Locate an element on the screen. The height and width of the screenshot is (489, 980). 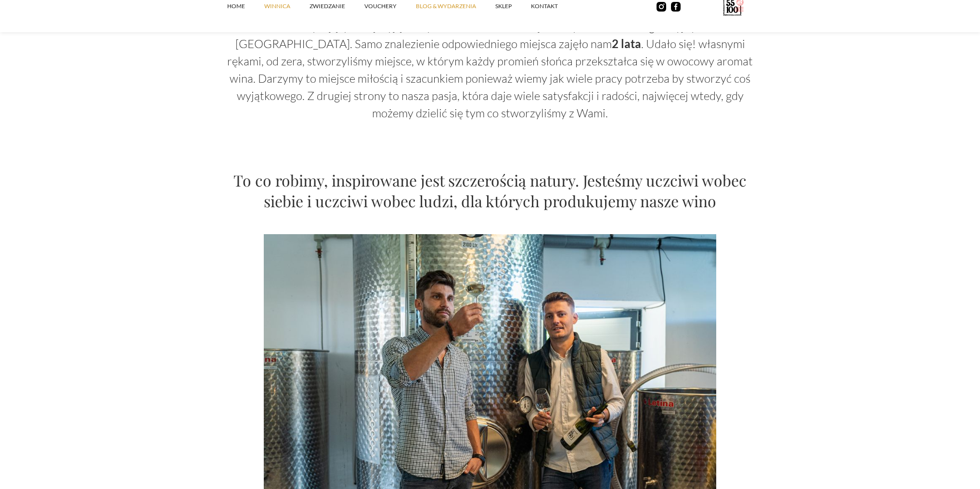
h2: To co robimy, inspirowane jest szczerością natury. Jesteśmy uczciwi wobec siebie i uczciwi wobec ... is located at coordinates (490, 190).